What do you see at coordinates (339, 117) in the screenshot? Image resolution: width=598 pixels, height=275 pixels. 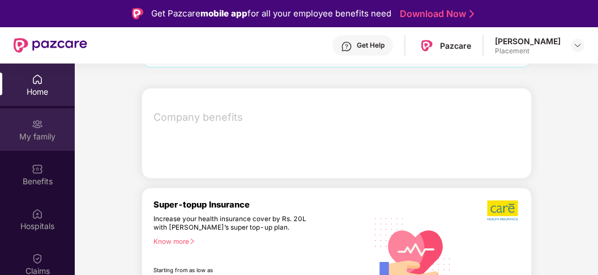 I see `div: Company benefits` at bounding box center [339, 117].